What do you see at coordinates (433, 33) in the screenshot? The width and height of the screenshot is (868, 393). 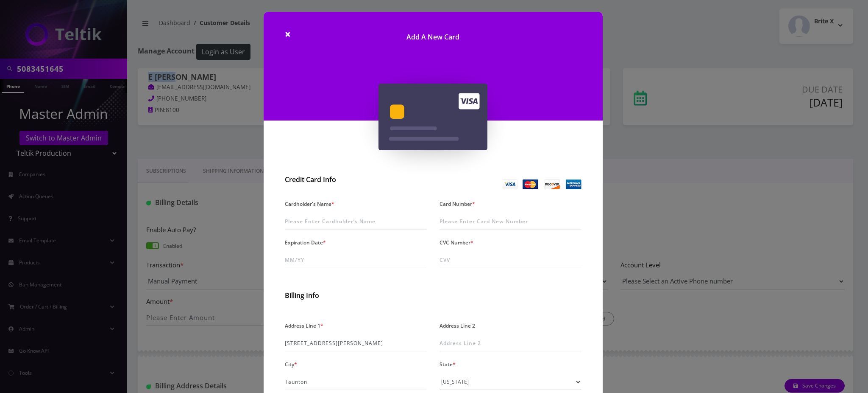 I see `h1: Add A New Card` at bounding box center [433, 33].